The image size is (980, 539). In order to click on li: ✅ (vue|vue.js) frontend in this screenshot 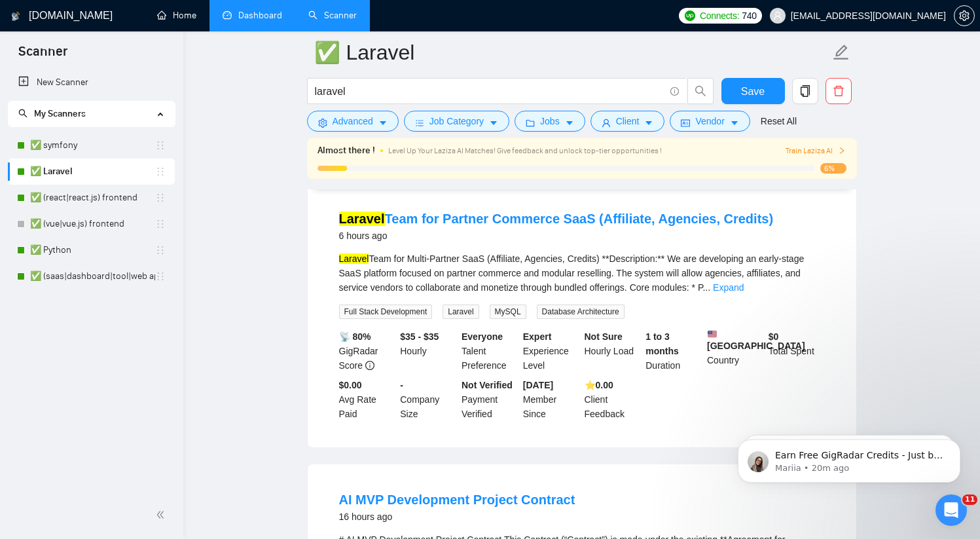, I will do `click(91, 224)`.